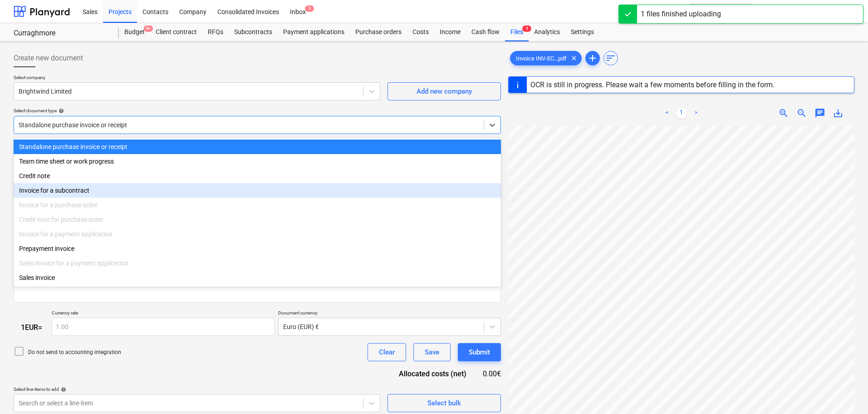 The height and width of the screenshot is (414, 868). What do you see at coordinates (163, 314) in the screenshot?
I see `p: Currency rate` at bounding box center [163, 314].